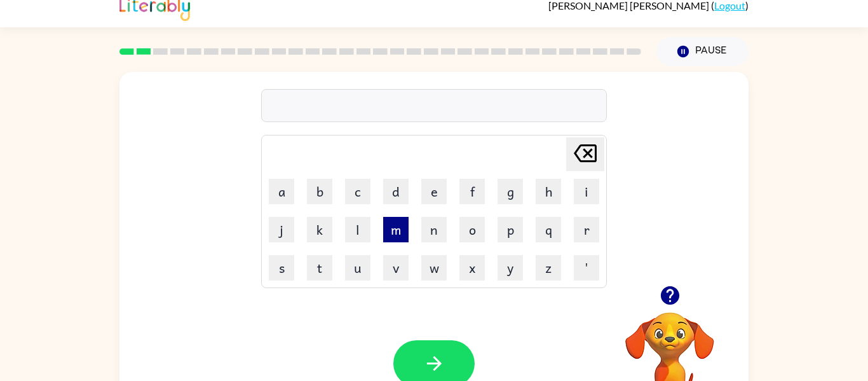 The height and width of the screenshot is (381, 868). Describe the element at coordinates (472, 229) in the screenshot. I see `button: o` at that location.